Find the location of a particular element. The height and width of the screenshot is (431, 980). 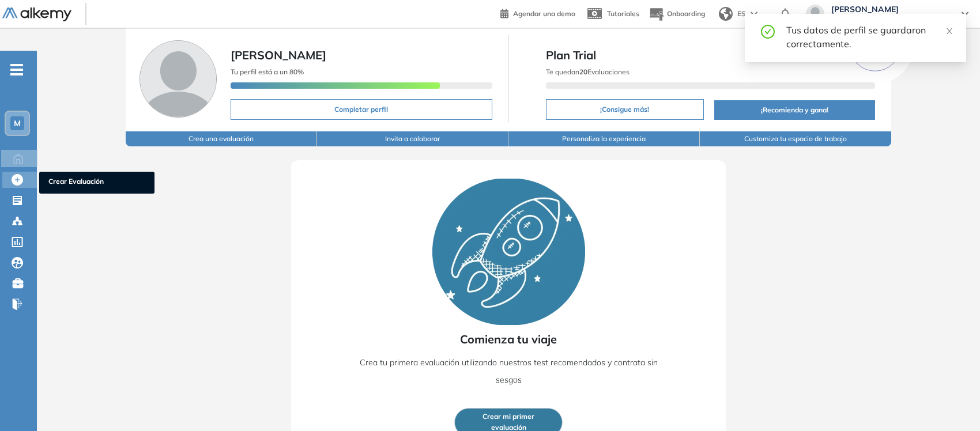

button: Crea una evaluación is located at coordinates (221, 139).